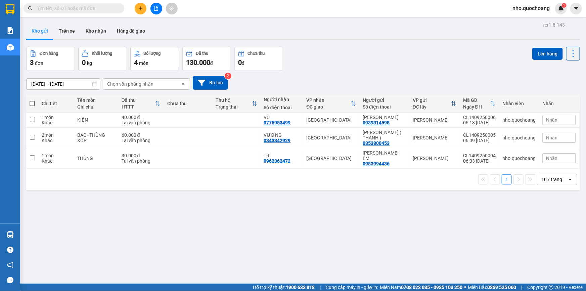 The image size is (586, 291). Describe the element at coordinates (552, 158) in the screenshot. I see `span: Nhãn` at that location.